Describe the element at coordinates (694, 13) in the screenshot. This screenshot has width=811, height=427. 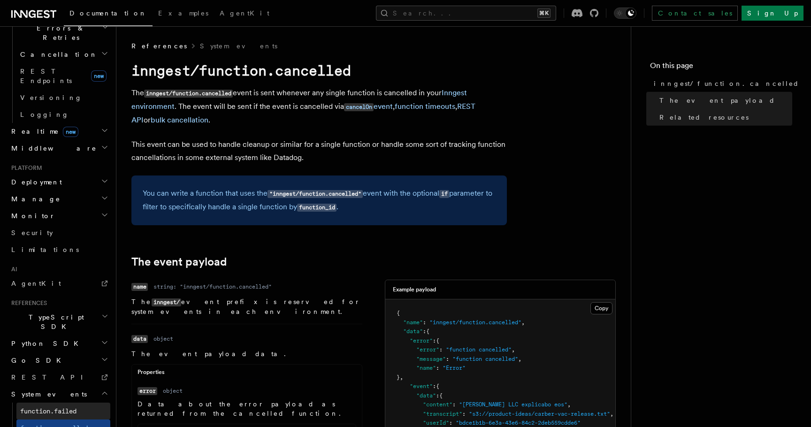
I see `a: Contact sales` at that location.